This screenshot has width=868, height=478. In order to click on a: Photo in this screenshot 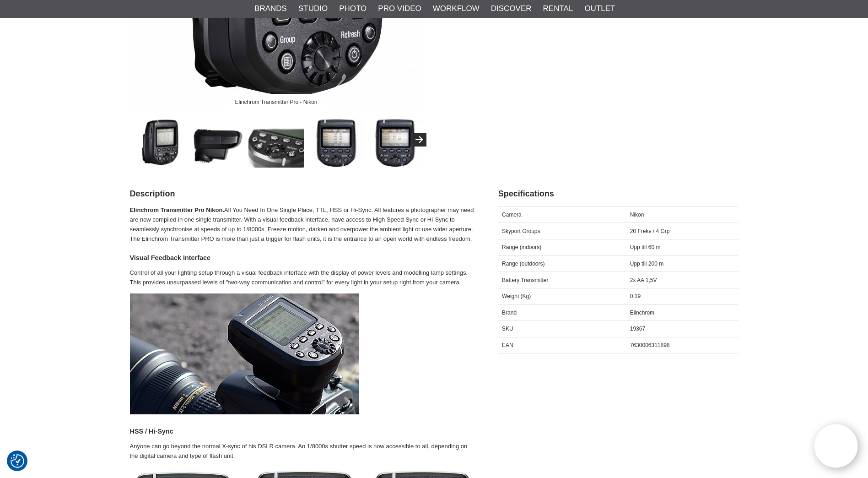, I will do `click(353, 8)`.